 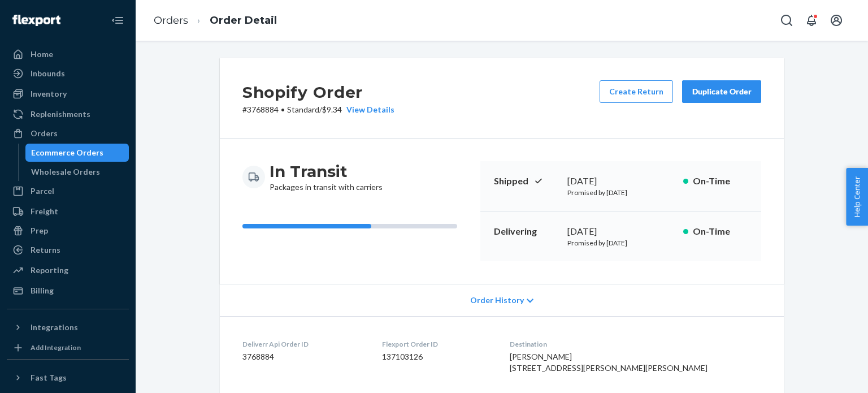 I want to click on button: Open Search Box, so click(x=787, y=20).